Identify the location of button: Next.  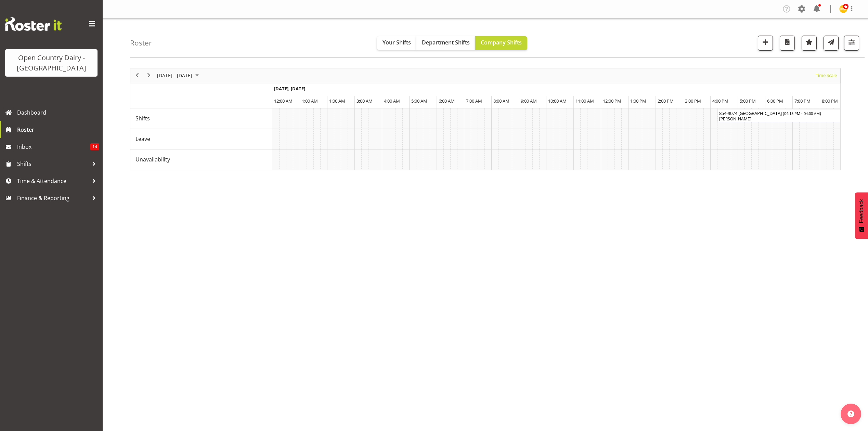
(149, 75).